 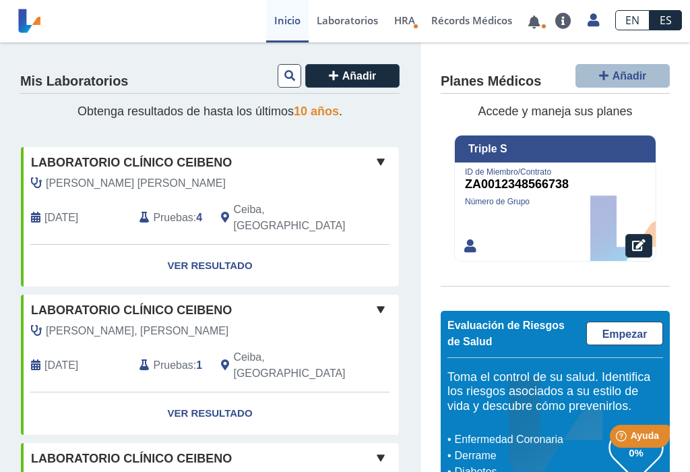 What do you see at coordinates (137, 331) in the screenshot?
I see `span: Rosario Rodriguez, Jose` at bounding box center [137, 331].